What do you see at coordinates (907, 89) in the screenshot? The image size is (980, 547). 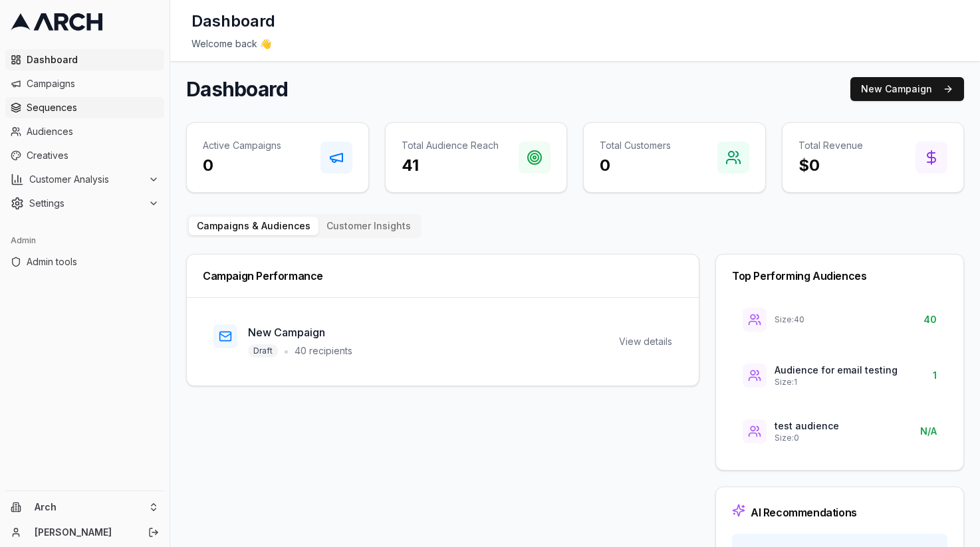 I see `button: New Campaign` at bounding box center [907, 89].